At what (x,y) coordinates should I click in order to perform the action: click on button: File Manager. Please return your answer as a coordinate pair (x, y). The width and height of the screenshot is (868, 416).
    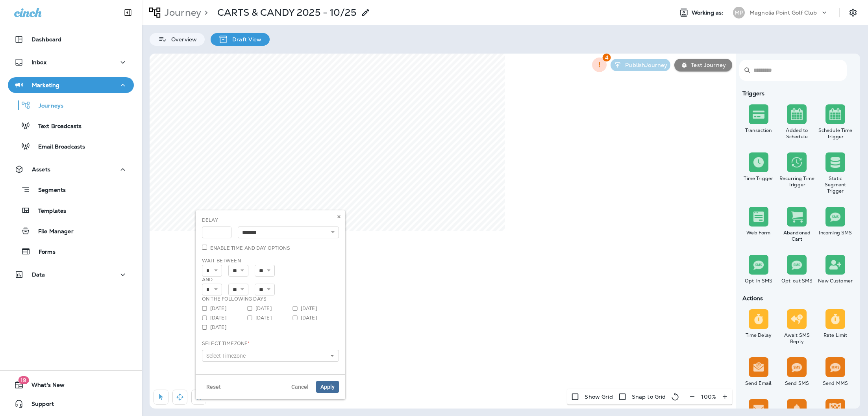
    Looking at the image, I should click on (71, 231).